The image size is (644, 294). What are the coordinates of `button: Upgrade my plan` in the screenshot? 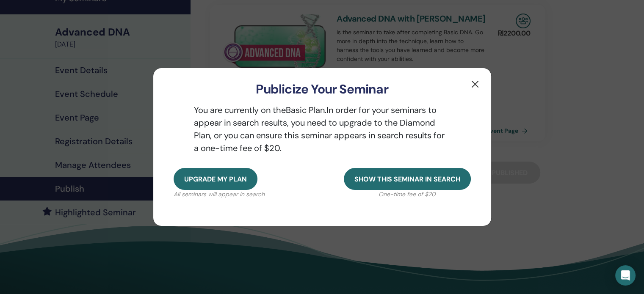 It's located at (215, 179).